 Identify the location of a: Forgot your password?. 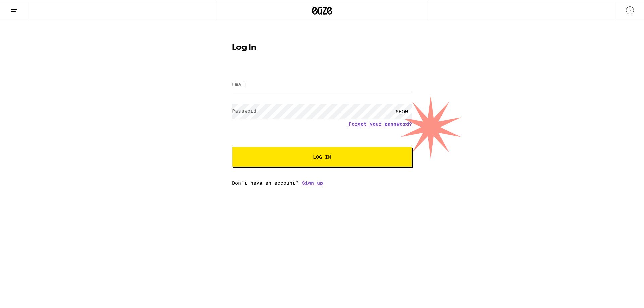
(380, 124).